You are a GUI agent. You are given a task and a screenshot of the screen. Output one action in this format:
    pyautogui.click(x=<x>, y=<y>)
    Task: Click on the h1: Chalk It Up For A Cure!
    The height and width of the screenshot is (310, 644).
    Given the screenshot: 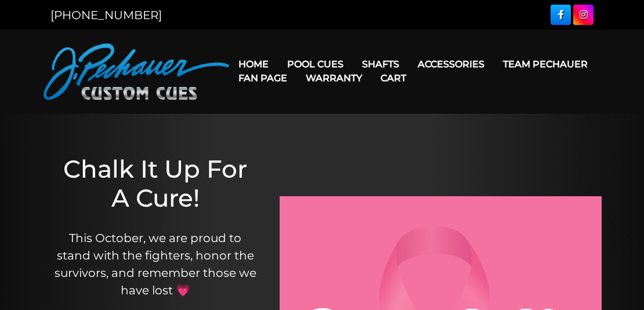 What is the action you would take?
    pyautogui.click(x=155, y=184)
    